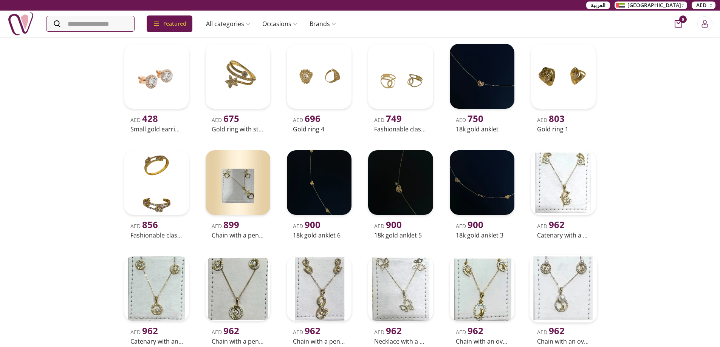 This screenshot has width=720, height=347. Describe the element at coordinates (238, 289) in the screenshot. I see `img: uae-gifts-Chain with a pendant in the form of a musical instrument 2` at that location.